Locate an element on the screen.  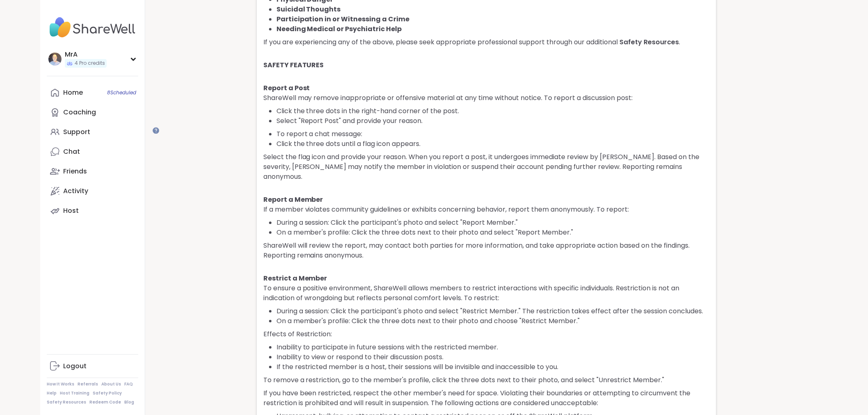
h4: Restrict a Member is located at coordinates (486, 278).